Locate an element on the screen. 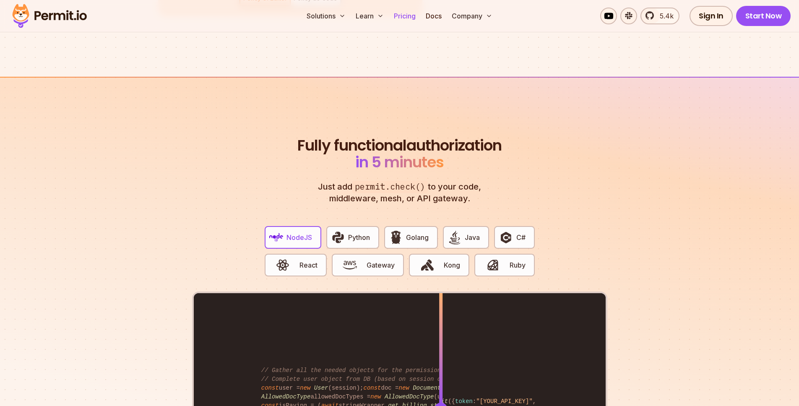 The width and height of the screenshot is (799, 406). span: NodeJS is located at coordinates (299, 237).